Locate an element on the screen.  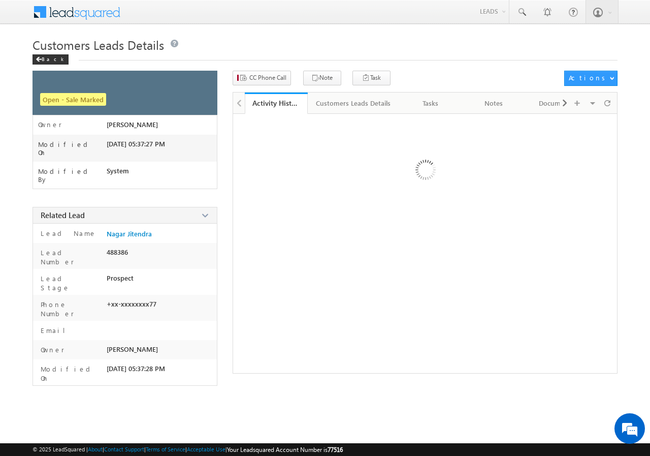
span: Your Leadsquared Account Number is is located at coordinates (285, 449).